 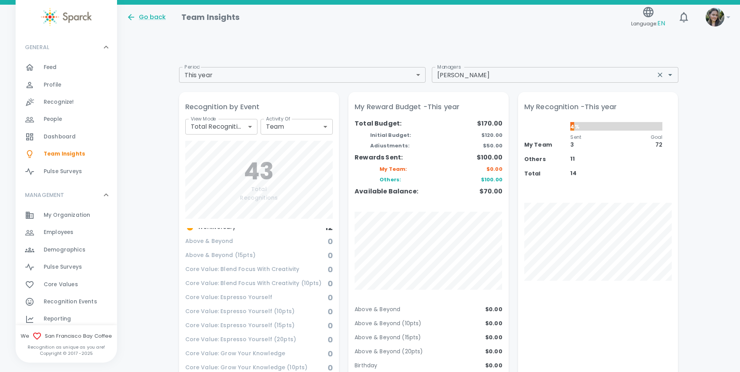 I want to click on a: Core Values, so click(x=66, y=285).